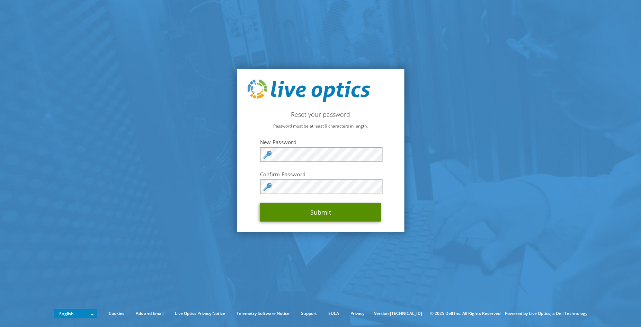 This screenshot has width=641, height=327. Describe the element at coordinates (200, 314) in the screenshot. I see `a: Live Optics Privacy Notice` at that location.